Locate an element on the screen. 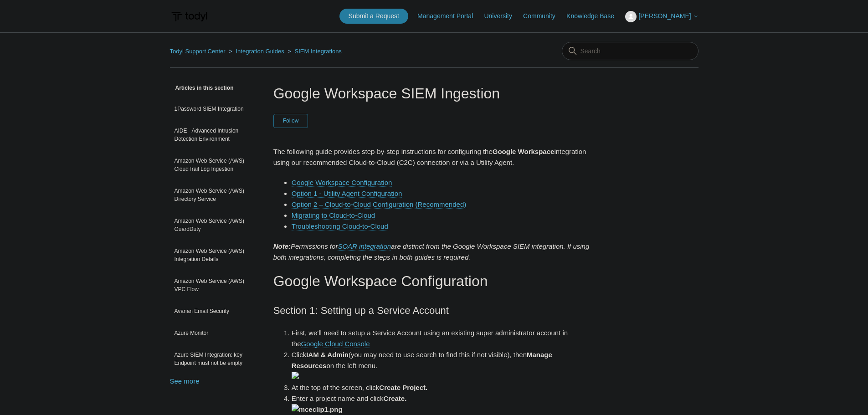  a: University is located at coordinates (502, 16).